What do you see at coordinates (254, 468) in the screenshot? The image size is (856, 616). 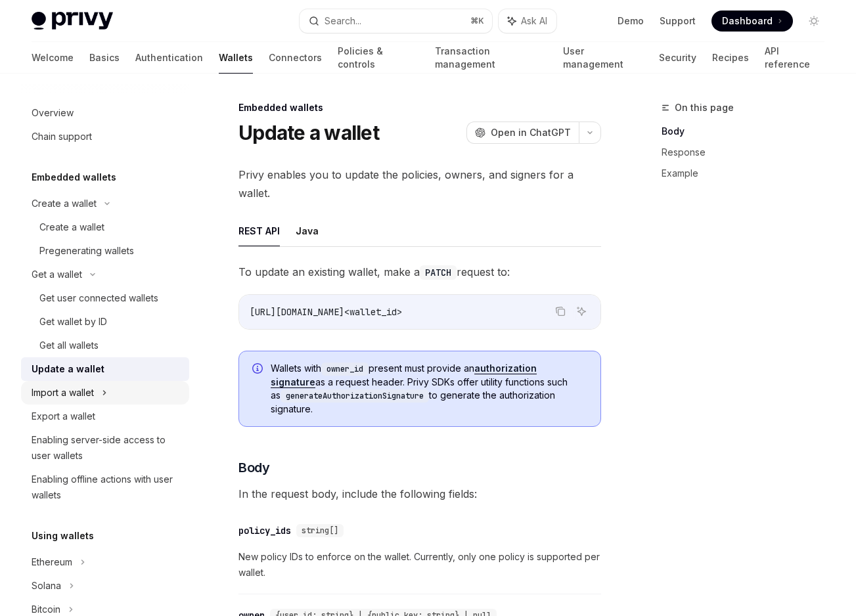 I see `span: Body` at bounding box center [254, 468].